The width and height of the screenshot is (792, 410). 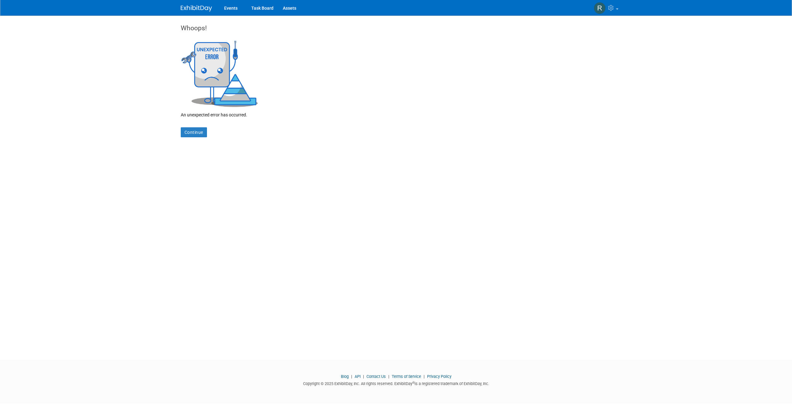 What do you see at coordinates (196, 8) in the screenshot?
I see `img: ExhibitDay` at bounding box center [196, 8].